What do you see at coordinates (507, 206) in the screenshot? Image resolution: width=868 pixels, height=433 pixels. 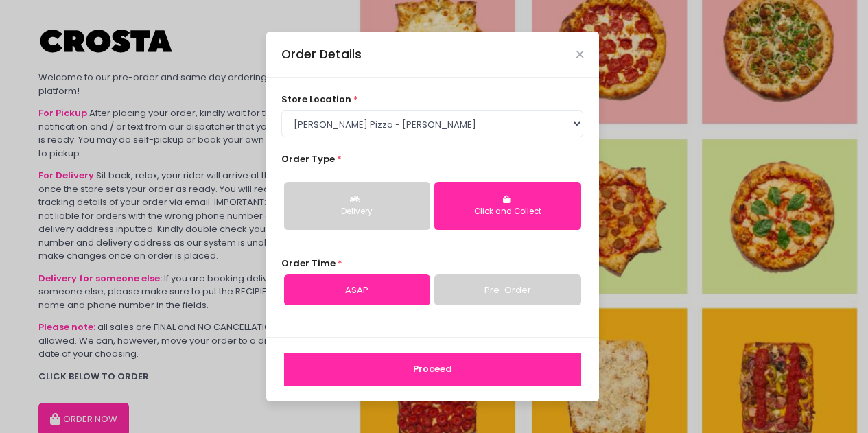 I see `button: Click and Collect` at bounding box center [507, 206].